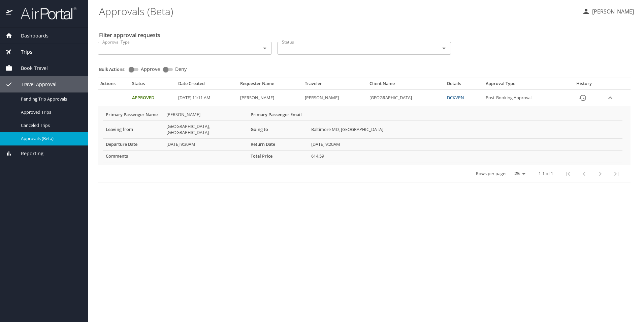 This screenshot has height=322, width=644. I want to click on th: Comments, so click(134, 156).